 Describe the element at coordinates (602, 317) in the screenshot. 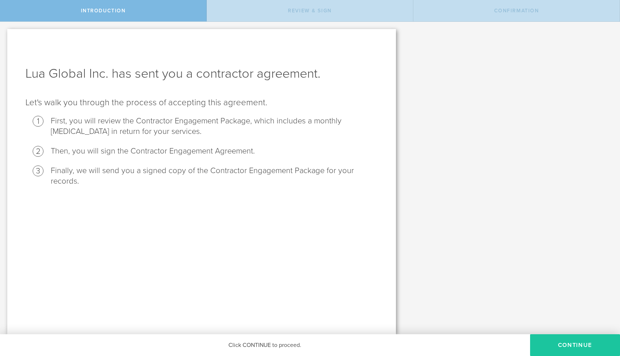

I see `div: Chat Widget` at that location.